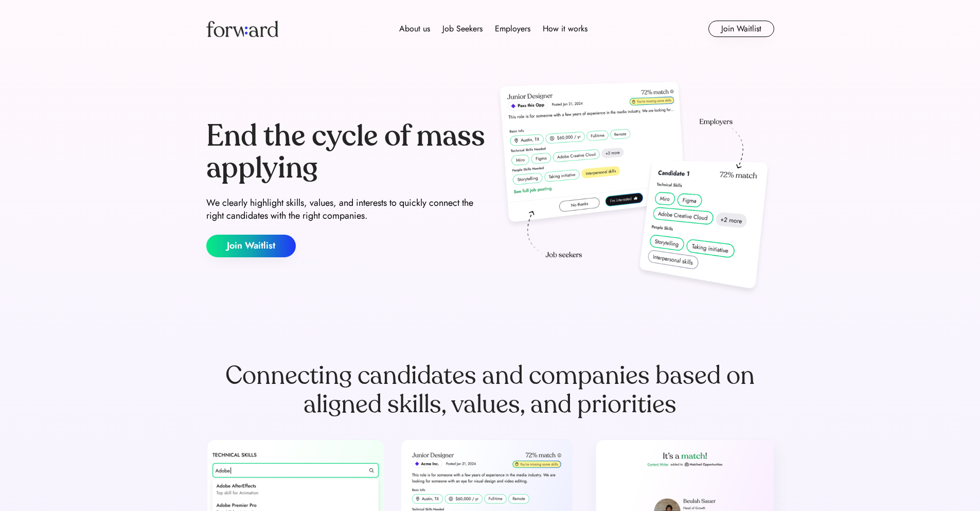  What do you see at coordinates (513, 28) in the screenshot?
I see `div: Employers` at bounding box center [513, 28].